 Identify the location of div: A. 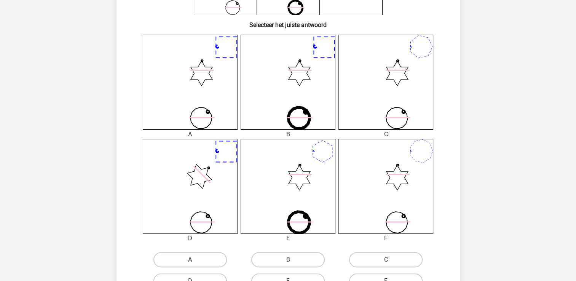
(190, 134).